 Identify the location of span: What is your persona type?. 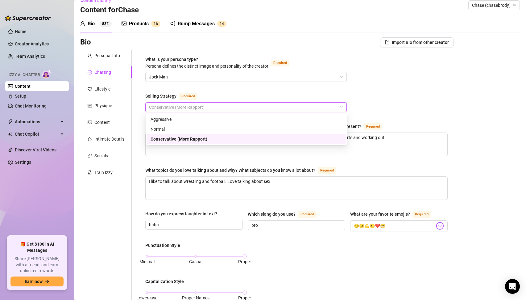
(207, 63).